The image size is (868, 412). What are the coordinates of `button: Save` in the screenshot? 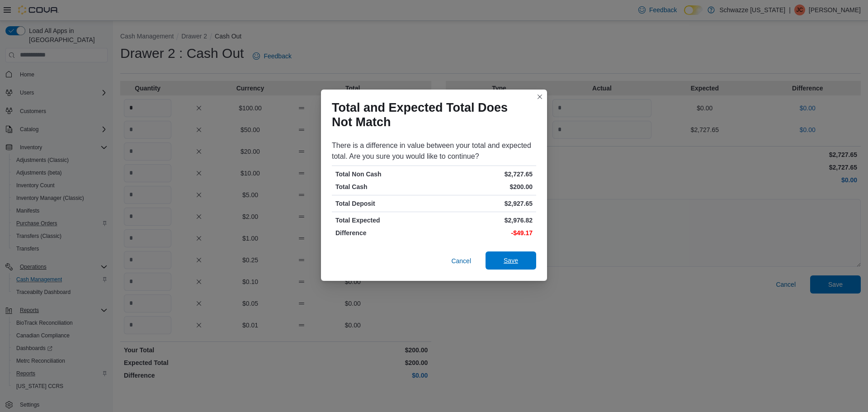 It's located at (511, 260).